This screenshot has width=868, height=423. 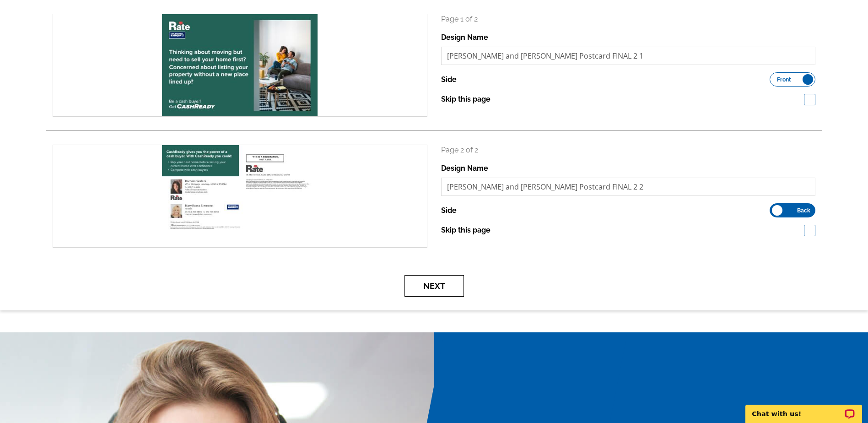 I want to click on span: Back, so click(x=804, y=211).